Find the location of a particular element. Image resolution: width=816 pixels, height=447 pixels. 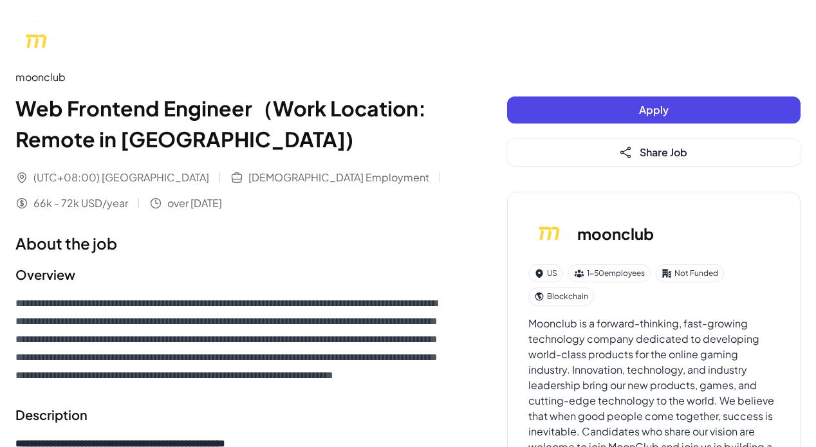

h1: About the job is located at coordinates (236, 243).